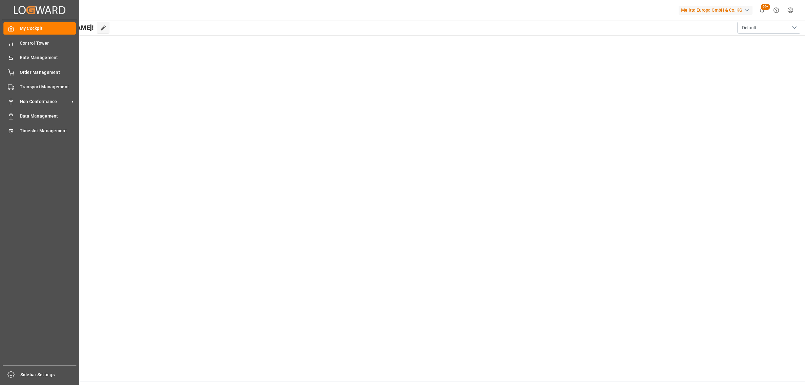 The image size is (805, 385). What do you see at coordinates (40, 58) in the screenshot?
I see `a: Rate Management` at bounding box center [40, 58].